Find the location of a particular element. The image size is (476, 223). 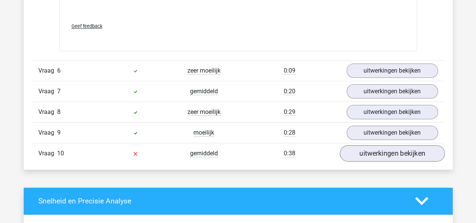

span: 10 is located at coordinates (61, 153).